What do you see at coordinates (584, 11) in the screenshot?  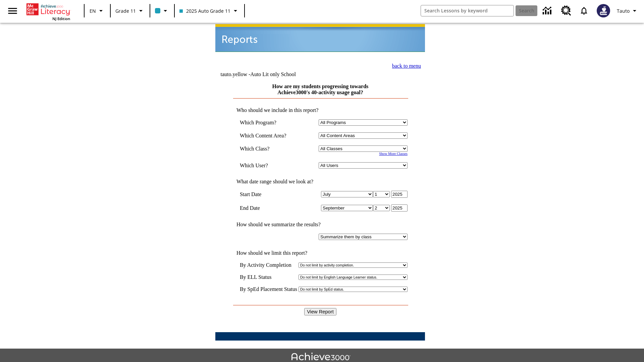 I see `a: Notifications` at bounding box center [584, 11].